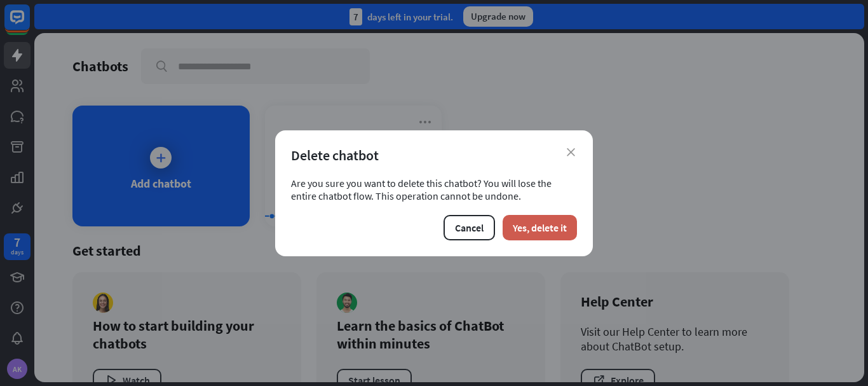 The image size is (868, 386). Describe the element at coordinates (469, 228) in the screenshot. I see `button: Cancel` at that location.